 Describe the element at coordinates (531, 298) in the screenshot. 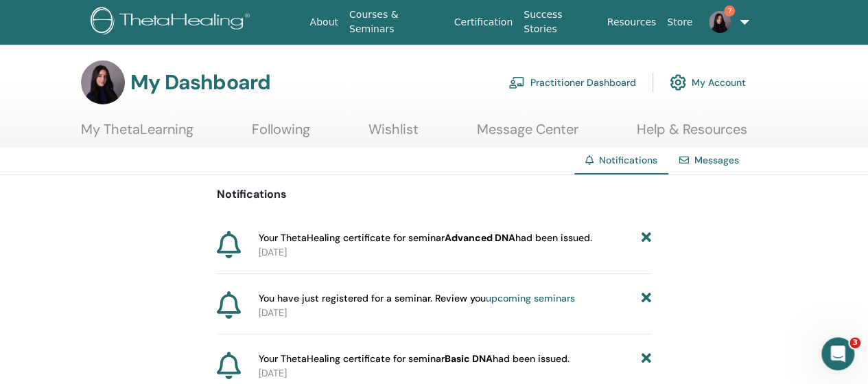

I see `a: upcoming seminars` at that location.